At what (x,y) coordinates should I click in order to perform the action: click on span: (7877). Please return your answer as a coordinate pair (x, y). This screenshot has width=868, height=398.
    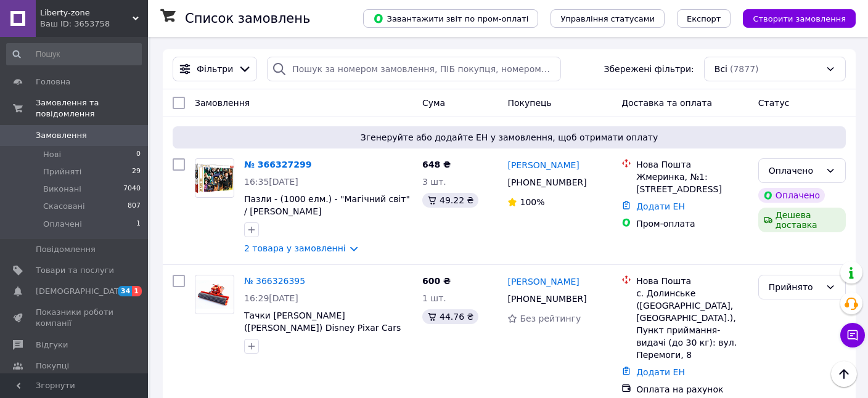
    Looking at the image, I should click on (744, 69).